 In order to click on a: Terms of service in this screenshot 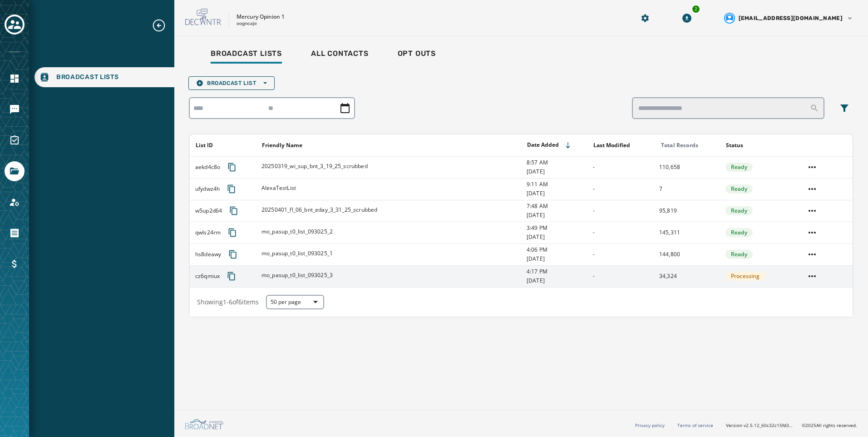, I will do `click(696, 425)`.